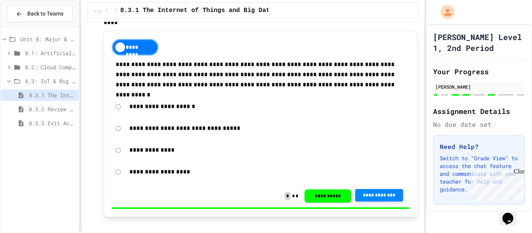 This screenshot has height=233, width=532. Describe the element at coordinates (479, 174) in the screenshot. I see `p: Switch to "Grade View" to access the chat feature and communicate with your teacher for help and ...` at that location.